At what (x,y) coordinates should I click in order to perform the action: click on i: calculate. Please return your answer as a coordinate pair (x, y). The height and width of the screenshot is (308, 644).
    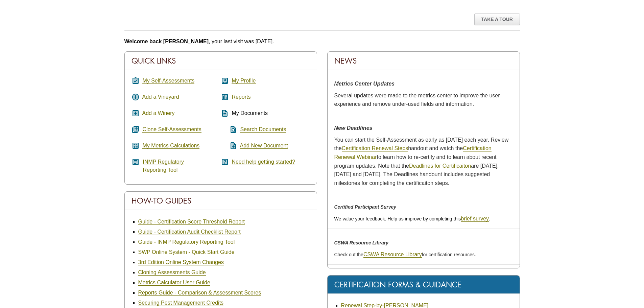
    Looking at the image, I should click on (136, 146).